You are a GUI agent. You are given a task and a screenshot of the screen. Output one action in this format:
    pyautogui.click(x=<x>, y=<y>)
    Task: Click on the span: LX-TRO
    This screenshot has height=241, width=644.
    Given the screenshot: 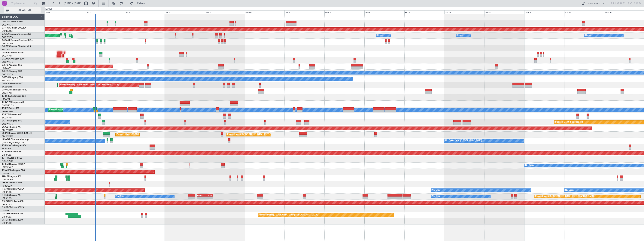 What is the action you would take?
    pyautogui.click(x=6, y=121)
    